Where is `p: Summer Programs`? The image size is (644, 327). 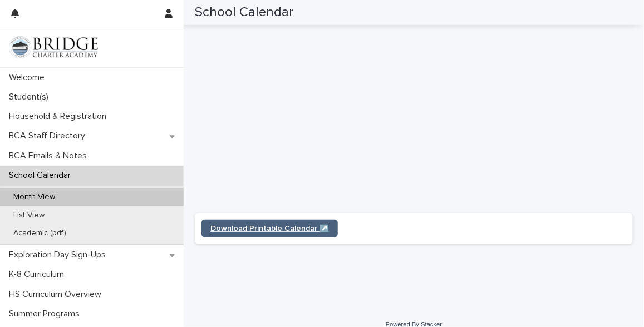
p: Summer Programs is located at coordinates (46, 314).